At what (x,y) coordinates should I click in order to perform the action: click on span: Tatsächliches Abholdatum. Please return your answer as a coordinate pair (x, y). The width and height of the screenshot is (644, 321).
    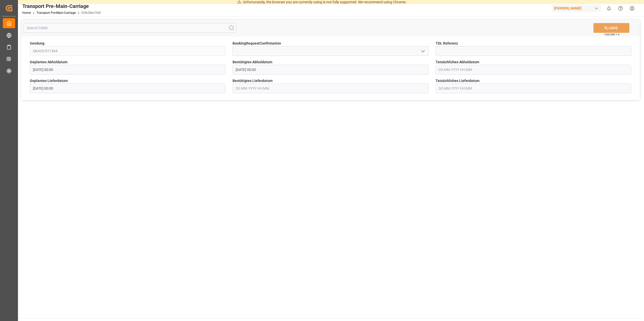
    Looking at the image, I should click on (457, 62).